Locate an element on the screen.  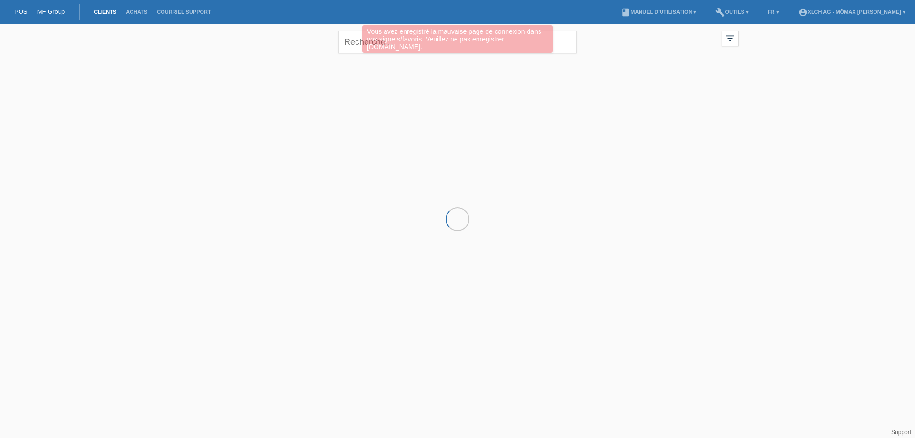
a: bookManuel d’utilisation ▾ is located at coordinates (659, 12).